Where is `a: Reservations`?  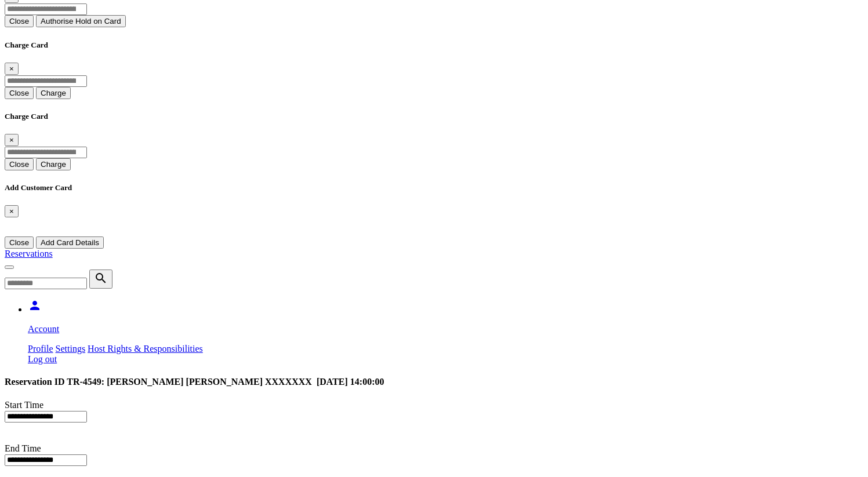 a: Reservations is located at coordinates (29, 253).